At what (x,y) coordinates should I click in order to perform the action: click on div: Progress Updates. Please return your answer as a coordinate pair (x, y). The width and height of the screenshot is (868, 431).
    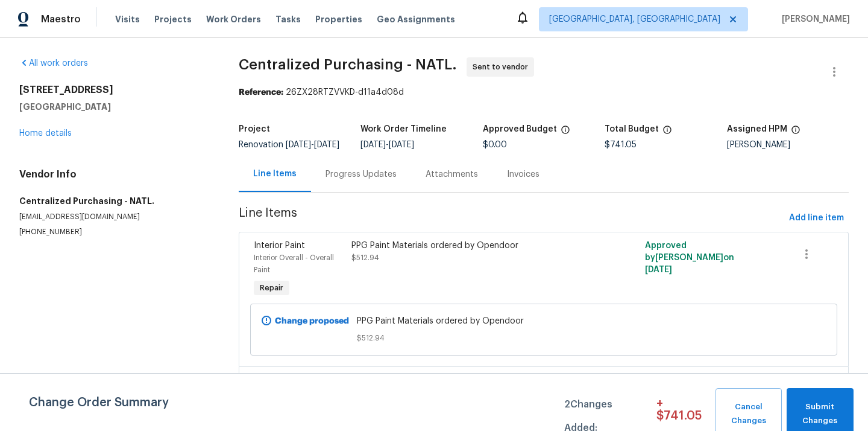
    Looking at the image, I should click on (360, 174).